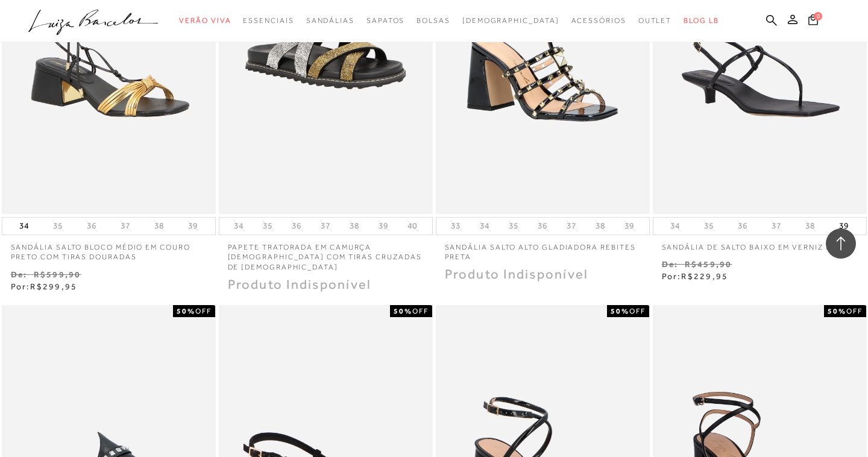 This screenshot has height=457, width=868. What do you see at coordinates (108, 249) in the screenshot?
I see `a: SANDÁLIA SALTO BLOCO MÉDIO EM COURO PRETO COM TIRAS DOURADAS` at bounding box center [108, 249].